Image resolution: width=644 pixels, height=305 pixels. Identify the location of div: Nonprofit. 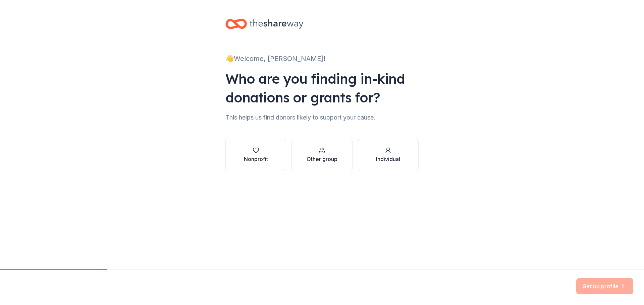
(256, 159).